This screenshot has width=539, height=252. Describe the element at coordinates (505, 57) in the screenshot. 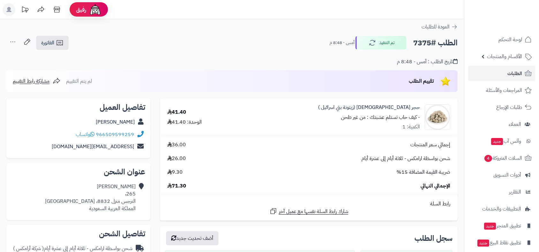

I see `span: الأقسام والمنتجات` at that location.